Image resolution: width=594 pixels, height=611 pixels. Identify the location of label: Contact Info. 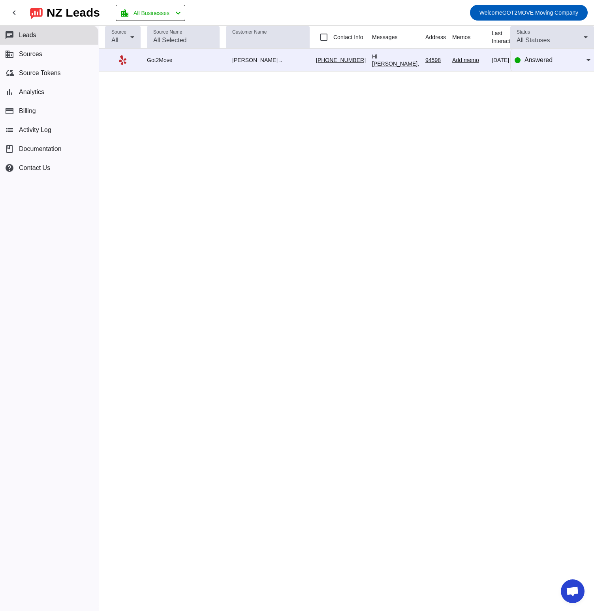
(348, 37).